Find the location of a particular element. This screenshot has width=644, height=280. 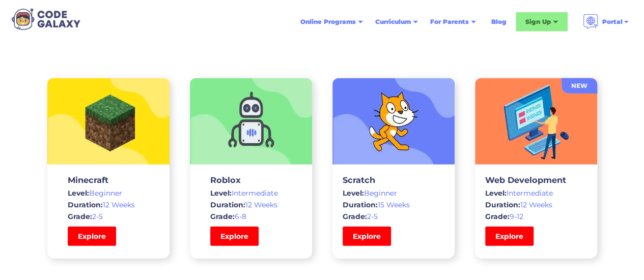

h3: Roblox is located at coordinates (251, 180).